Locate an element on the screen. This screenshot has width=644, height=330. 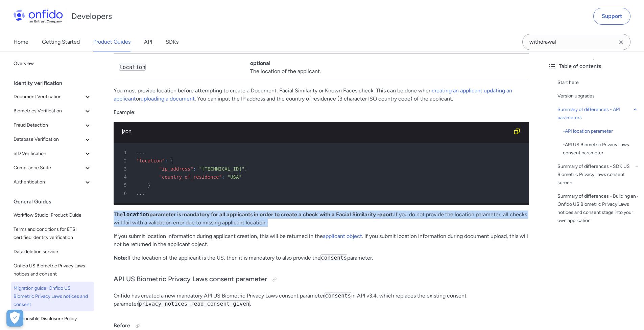
input: Onfido search input field is located at coordinates (577, 42).